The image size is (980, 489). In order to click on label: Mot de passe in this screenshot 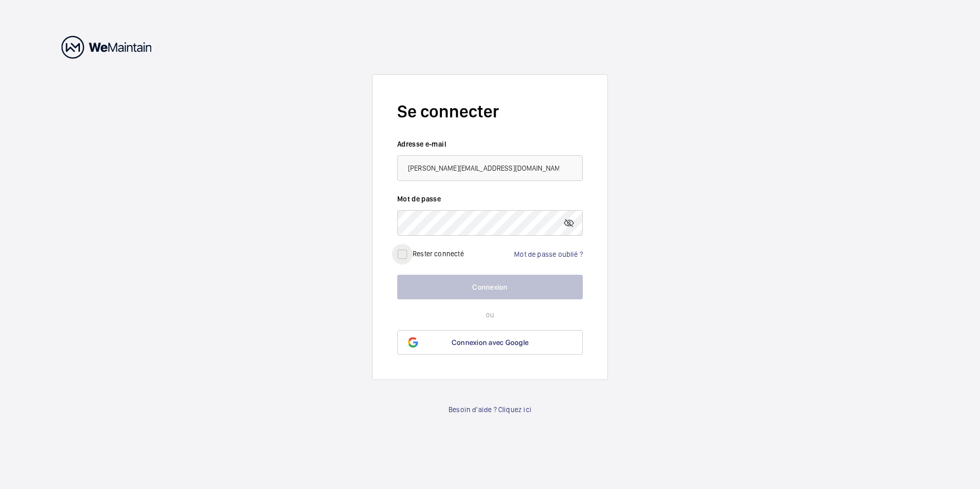, I will do `click(490, 199)`.